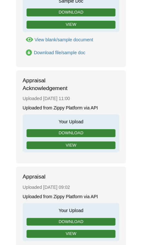  Describe the element at coordinates (58, 40) in the screenshot. I see `button: View Hopson Insurance Quote` at that location.